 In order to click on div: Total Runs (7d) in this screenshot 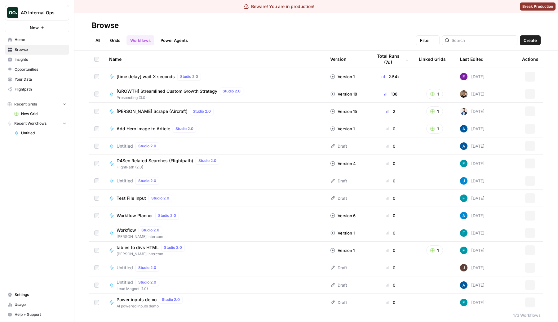, I will do `click(391, 59)`.